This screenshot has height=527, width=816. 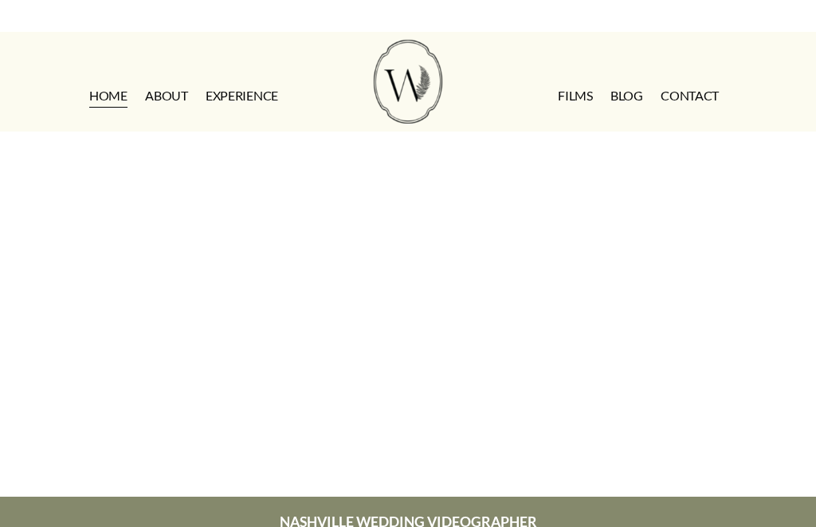 I want to click on a: FILMS, so click(x=575, y=96).